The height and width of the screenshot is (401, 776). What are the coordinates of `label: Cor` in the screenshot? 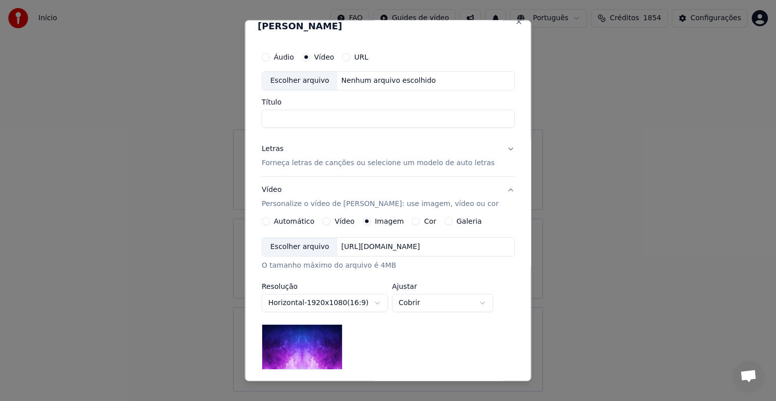 It's located at (430, 221).